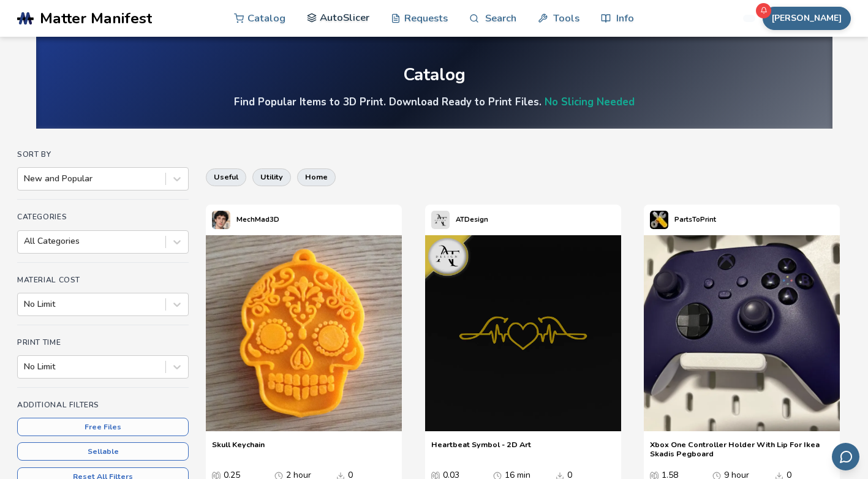 The height and width of the screenshot is (479, 868). Describe the element at coordinates (103, 452) in the screenshot. I see `button: Sellable` at that location.